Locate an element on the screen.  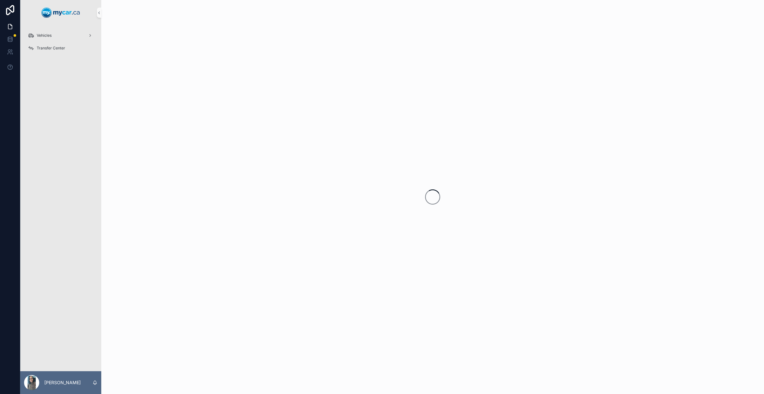
span: Transfer Center is located at coordinates (51, 48).